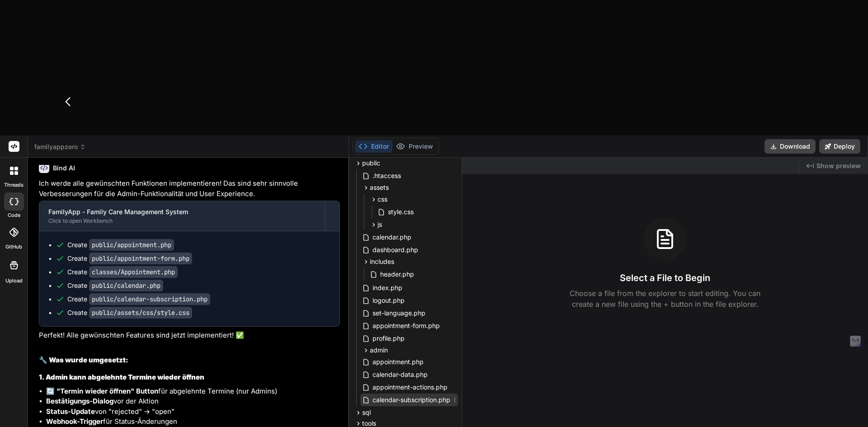  Describe the element at coordinates (80, 401) in the screenshot. I see `strong: Bestätigungs-Dialog` at that location.